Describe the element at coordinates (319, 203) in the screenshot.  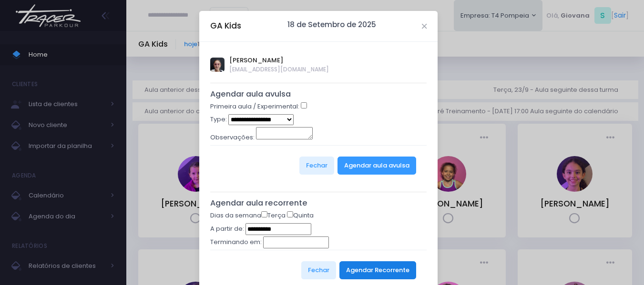
I see `h5: Agendar aula recorrente` at that location.